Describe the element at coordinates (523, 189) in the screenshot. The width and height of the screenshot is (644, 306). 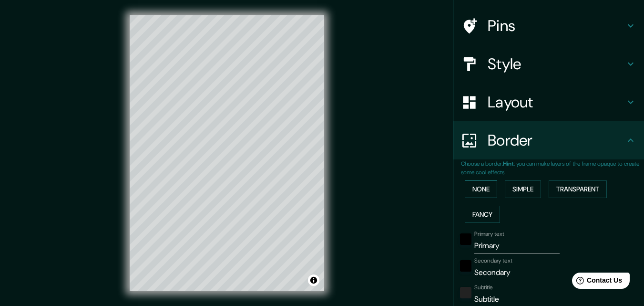
I see `button: Simple` at that location.